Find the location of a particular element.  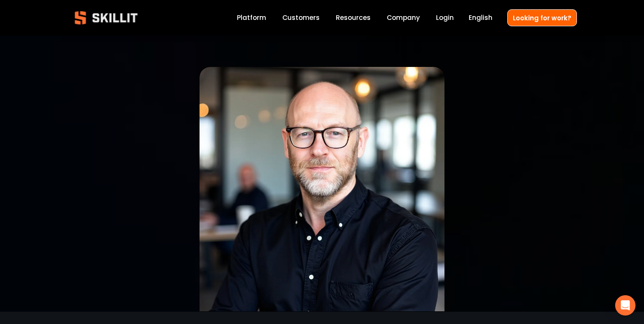

span: English is located at coordinates (481, 17).